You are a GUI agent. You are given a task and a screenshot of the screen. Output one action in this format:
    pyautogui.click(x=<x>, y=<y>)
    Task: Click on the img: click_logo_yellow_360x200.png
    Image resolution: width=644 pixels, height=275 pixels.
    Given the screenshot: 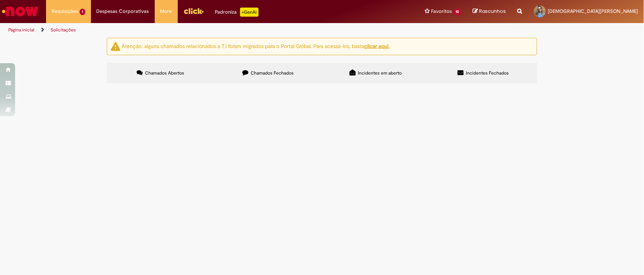 What is the action you would take?
    pyautogui.click(x=193, y=11)
    